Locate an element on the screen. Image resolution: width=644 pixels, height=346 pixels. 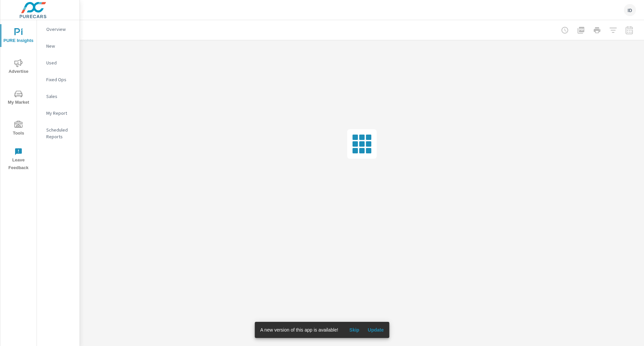
span: PURE Insights is located at coordinates (18, 36).